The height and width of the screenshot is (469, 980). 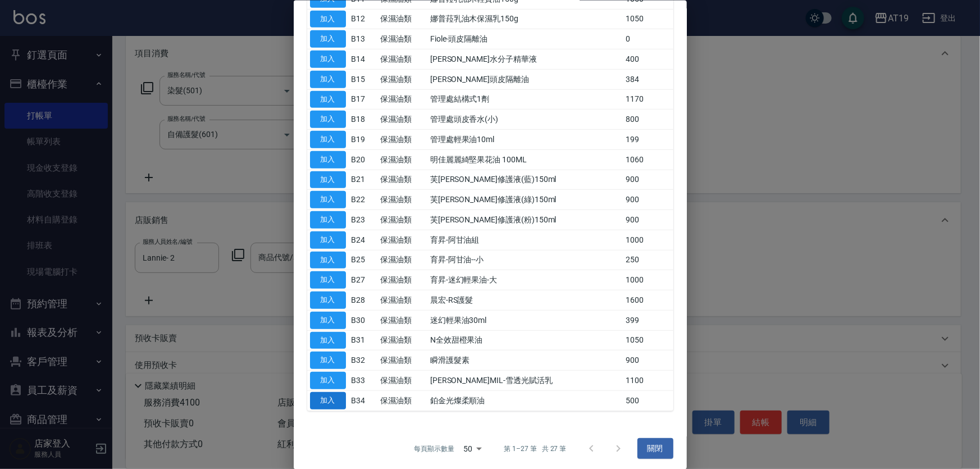 What do you see at coordinates (363, 360) in the screenshot?
I see `td: B32` at bounding box center [363, 360].